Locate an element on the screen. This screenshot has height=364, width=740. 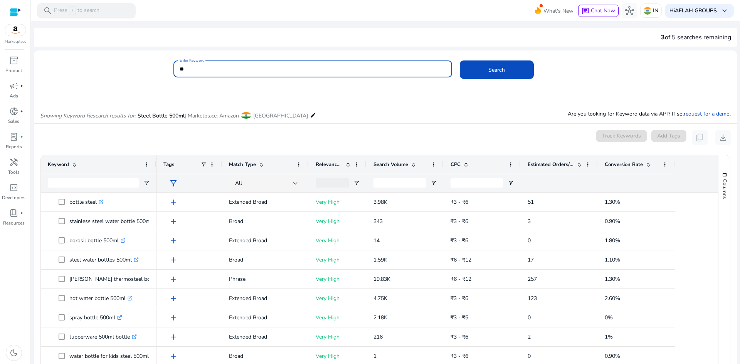
span: Tags is located at coordinates (169, 165).